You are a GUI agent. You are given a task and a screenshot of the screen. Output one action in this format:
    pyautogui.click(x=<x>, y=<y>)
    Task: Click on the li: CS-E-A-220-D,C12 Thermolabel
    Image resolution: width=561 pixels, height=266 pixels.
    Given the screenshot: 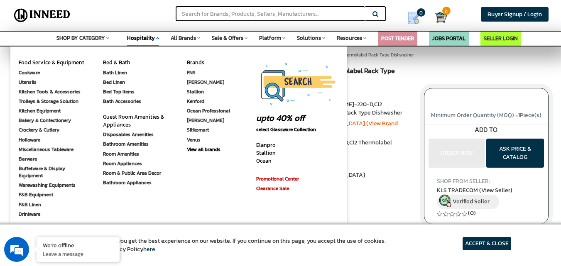 What is the action you would take?
    pyautogui.click(x=360, y=143)
    